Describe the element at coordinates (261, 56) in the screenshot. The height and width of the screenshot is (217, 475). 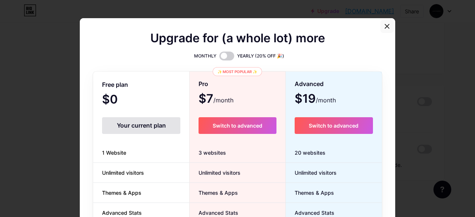
I see `span: YEARLY (20% OFF 🎉)` at that location.